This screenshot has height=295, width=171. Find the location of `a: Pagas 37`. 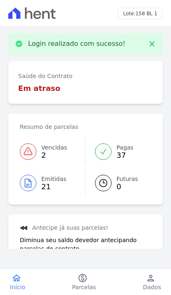

a: Pagas 37 is located at coordinates (118, 151).